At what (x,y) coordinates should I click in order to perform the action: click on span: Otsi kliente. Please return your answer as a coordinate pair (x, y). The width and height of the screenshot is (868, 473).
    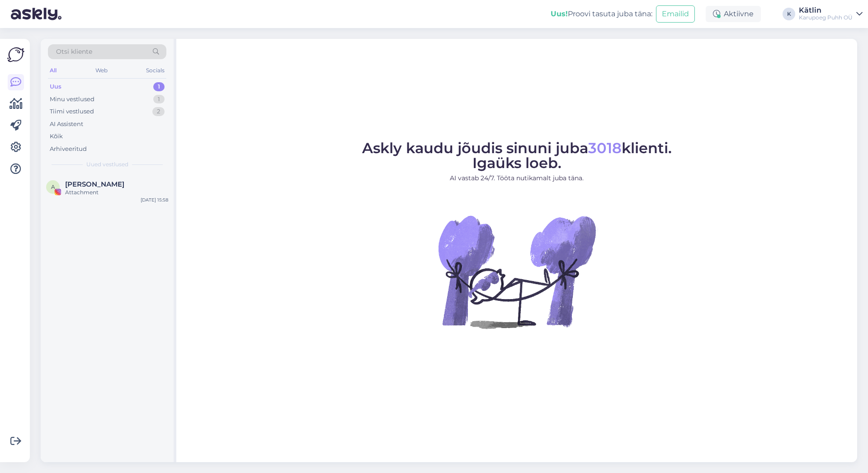
    Looking at the image, I should click on (74, 51).